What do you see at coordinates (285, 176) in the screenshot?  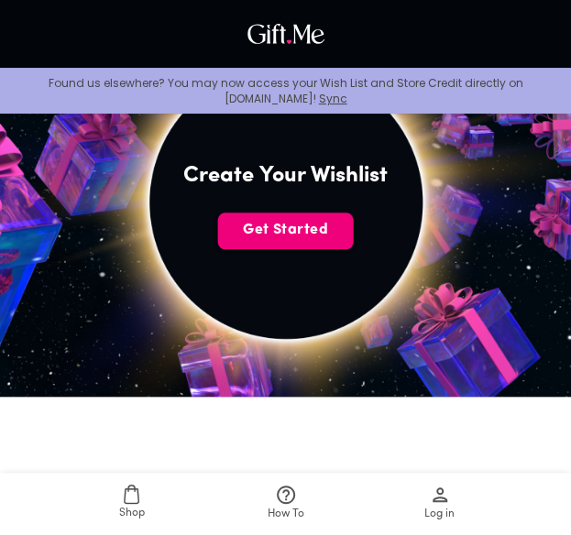 I see `h4: Create Your Wishlist` at bounding box center [285, 176].